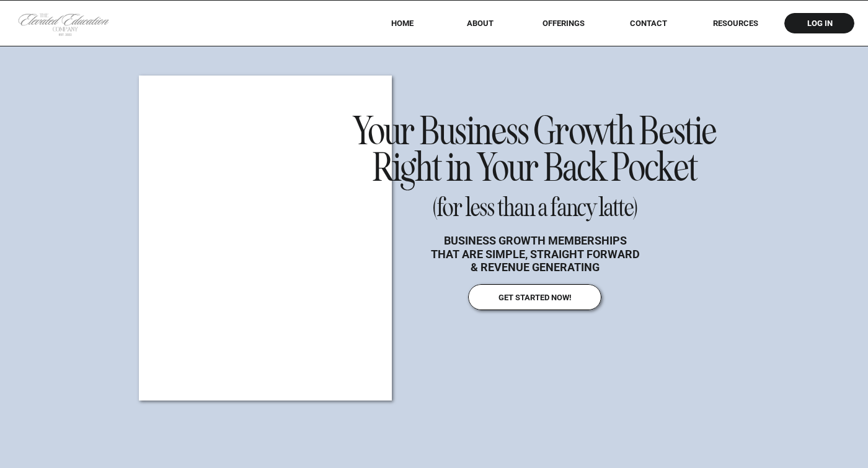 Image resolution: width=868 pixels, height=468 pixels. What do you see at coordinates (534, 297) in the screenshot?
I see `nav: get started now!` at bounding box center [534, 297].